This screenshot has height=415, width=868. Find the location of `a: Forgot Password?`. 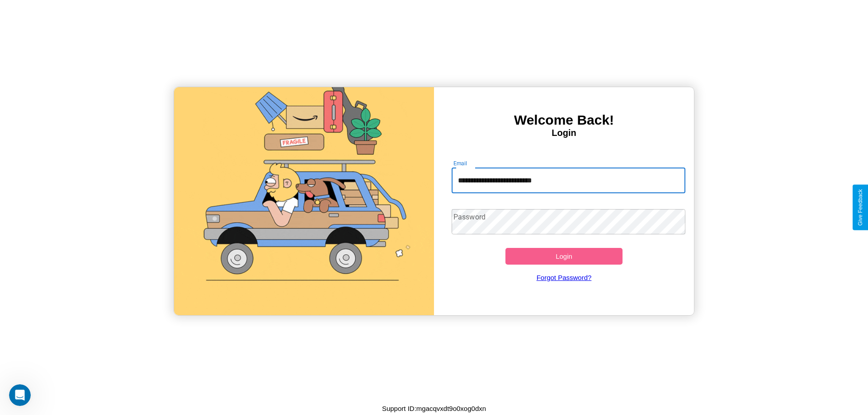

a: Forgot Password? is located at coordinates (564, 277).